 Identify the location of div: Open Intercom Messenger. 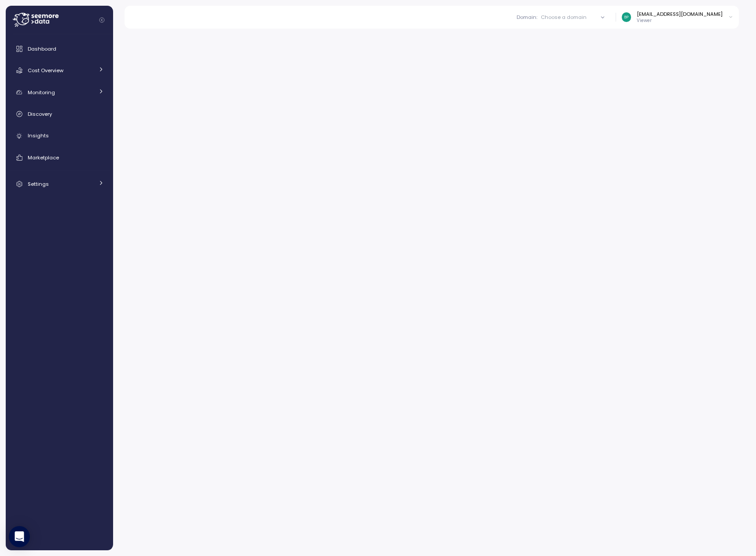
(20, 536).